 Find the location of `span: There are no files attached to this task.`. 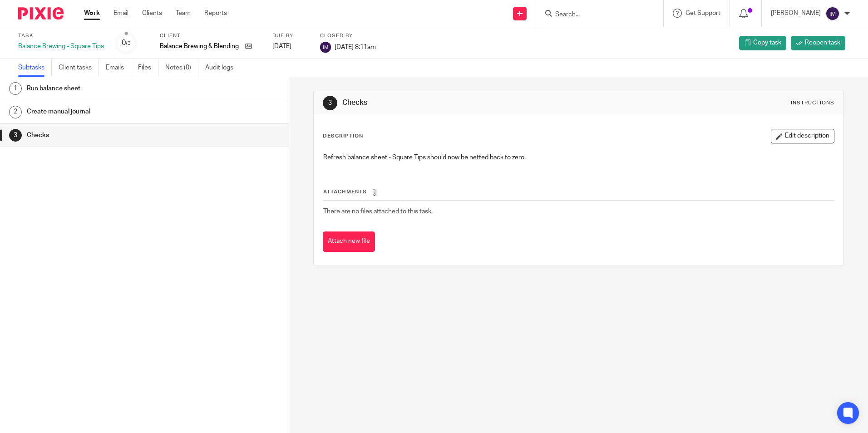

span: There are no files attached to this task. is located at coordinates (377, 212).